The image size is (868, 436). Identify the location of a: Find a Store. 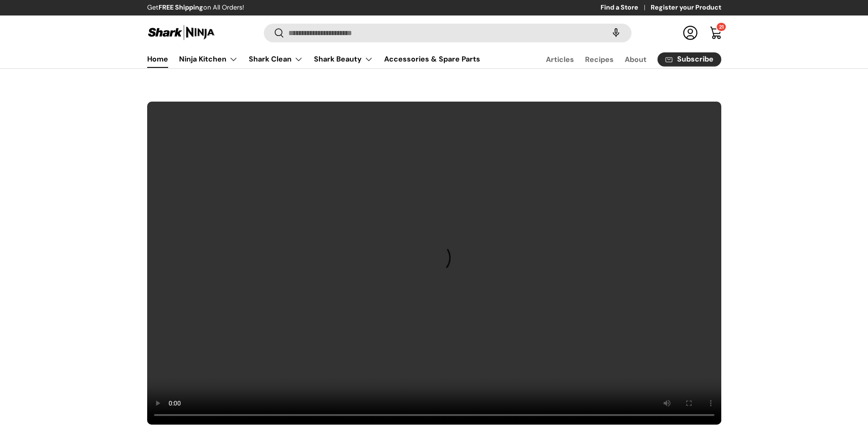
(626, 8).